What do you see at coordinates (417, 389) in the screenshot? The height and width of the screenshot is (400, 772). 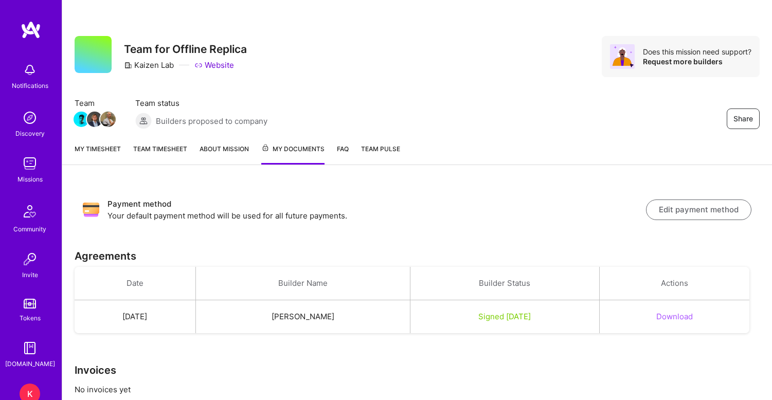 I see `p: No invoices yet` at bounding box center [417, 389].